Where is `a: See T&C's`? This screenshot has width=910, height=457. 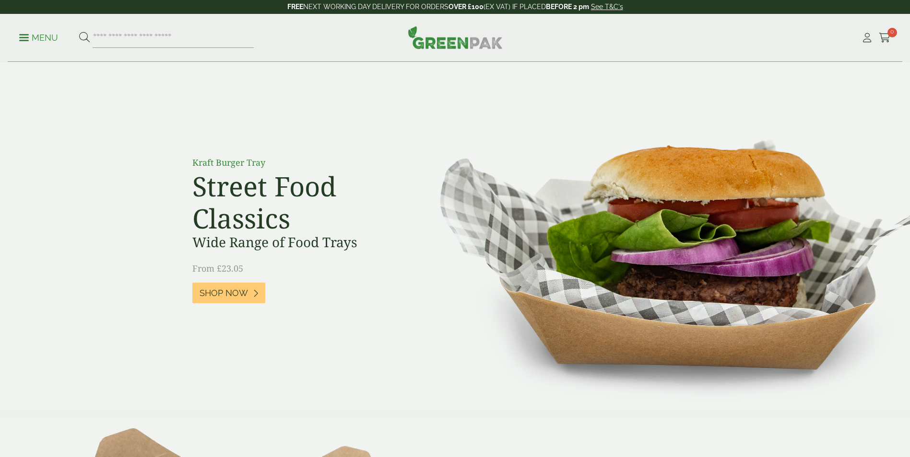
a: See T&C's is located at coordinates (607, 7).